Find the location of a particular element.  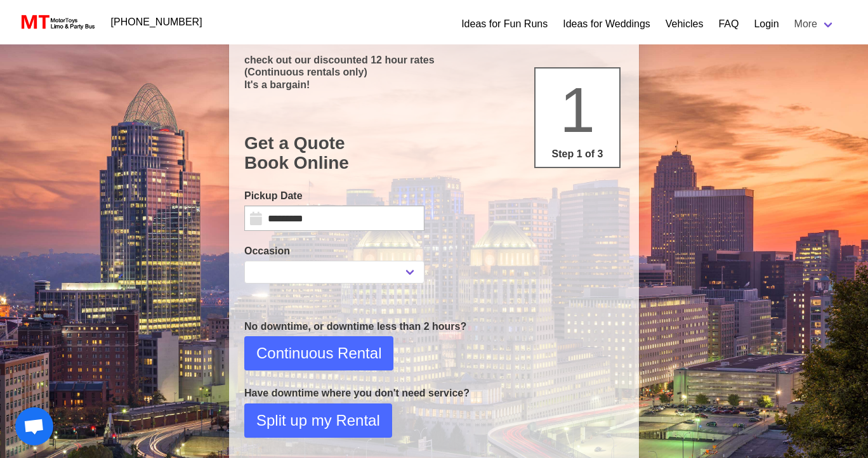

p: Step 1 of 3 is located at coordinates (577, 154).